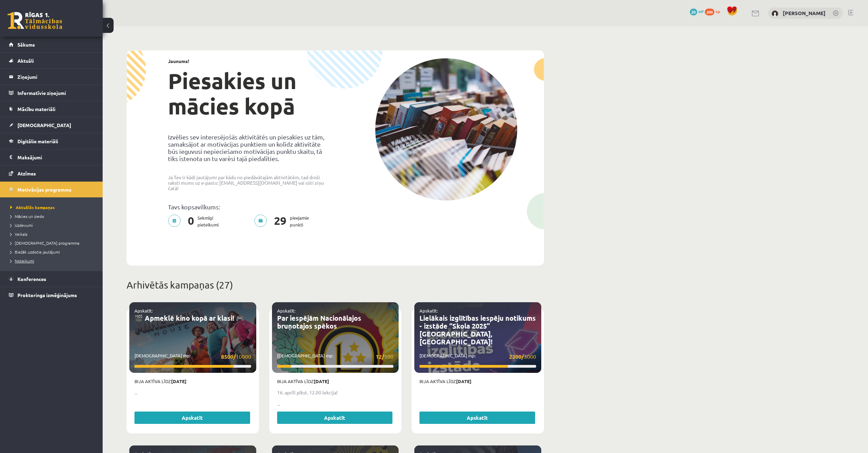  I want to click on a: Mācību materiāli, so click(51, 109).